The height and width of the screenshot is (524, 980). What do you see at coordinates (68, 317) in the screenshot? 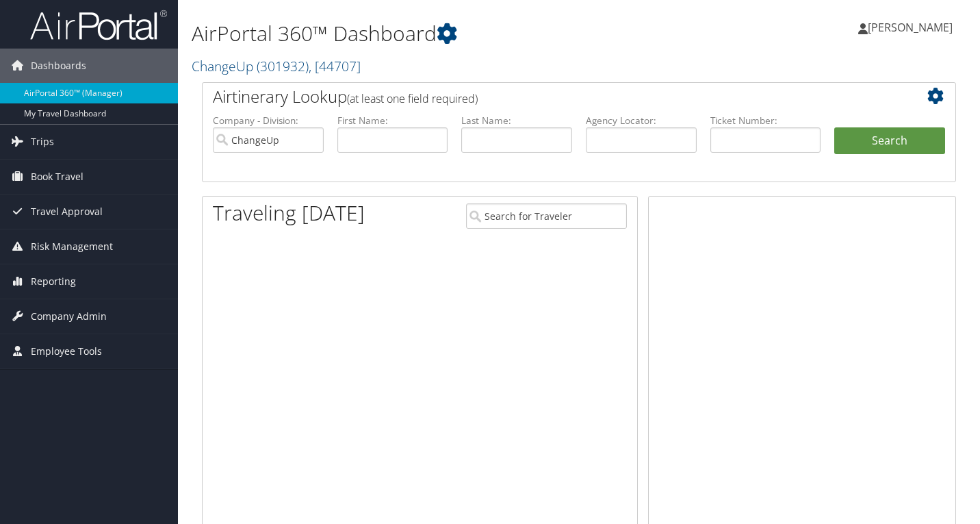
I see `span: Company Admin` at bounding box center [68, 317].